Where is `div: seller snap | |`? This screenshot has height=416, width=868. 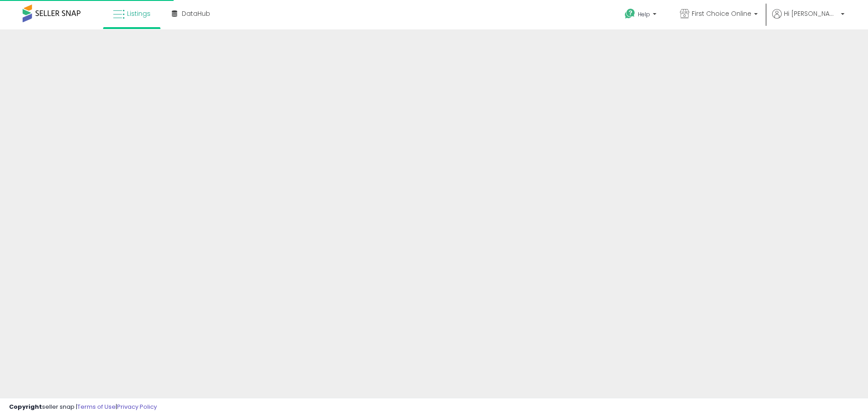 div: seller snap | | is located at coordinates (83, 406).